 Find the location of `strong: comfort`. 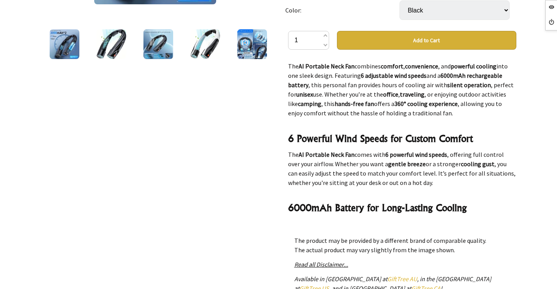

strong: comfort is located at coordinates (392, 66).